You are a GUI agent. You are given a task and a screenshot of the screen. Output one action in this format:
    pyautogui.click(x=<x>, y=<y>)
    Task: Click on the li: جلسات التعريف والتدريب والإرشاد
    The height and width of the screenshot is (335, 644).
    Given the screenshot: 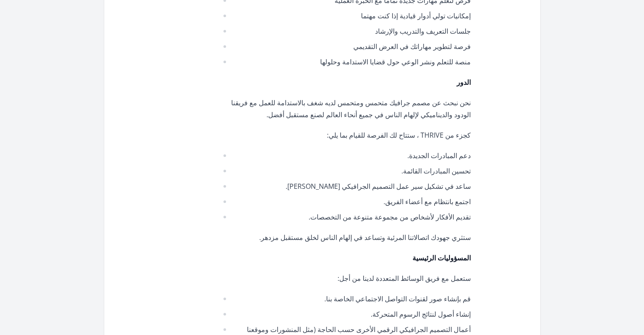 What is the action you would take?
    pyautogui.click(x=346, y=31)
    